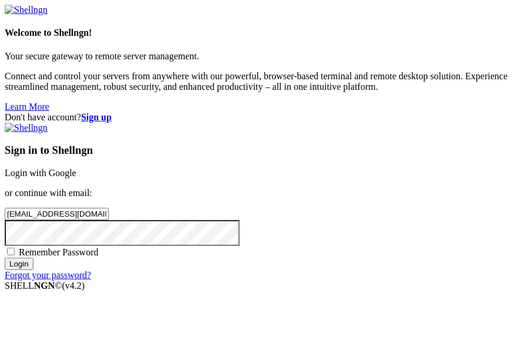 The height and width of the screenshot is (344, 521). I want to click on a: Login with Google, so click(41, 173).